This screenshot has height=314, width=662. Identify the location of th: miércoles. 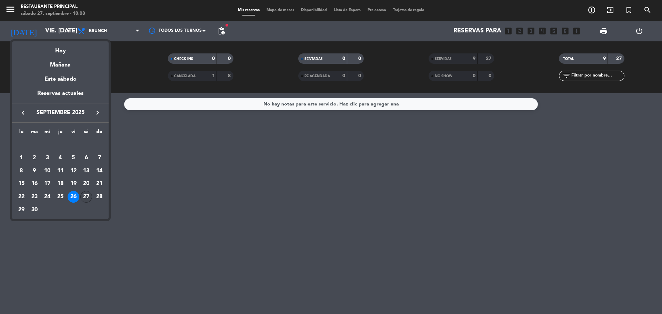
(47, 133).